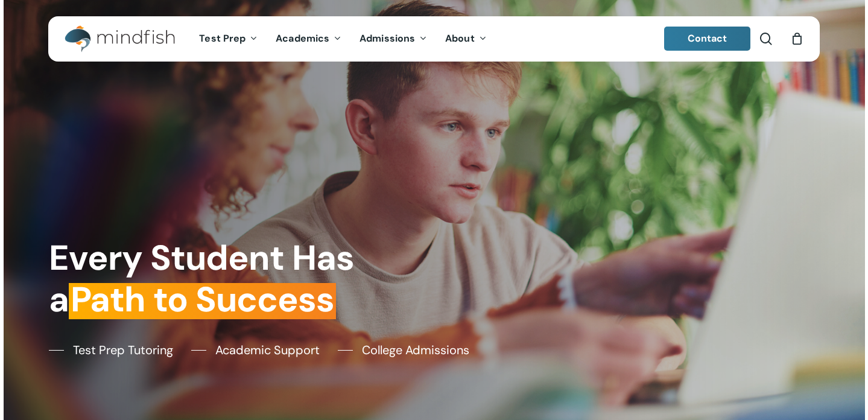 The width and height of the screenshot is (868, 420). I want to click on a: Test Prep, so click(228, 39).